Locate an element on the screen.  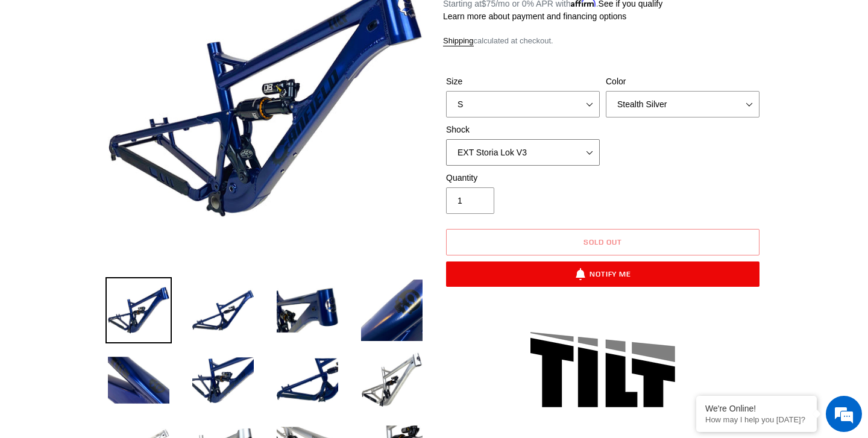
button: Notify Me is located at coordinates (602, 274).